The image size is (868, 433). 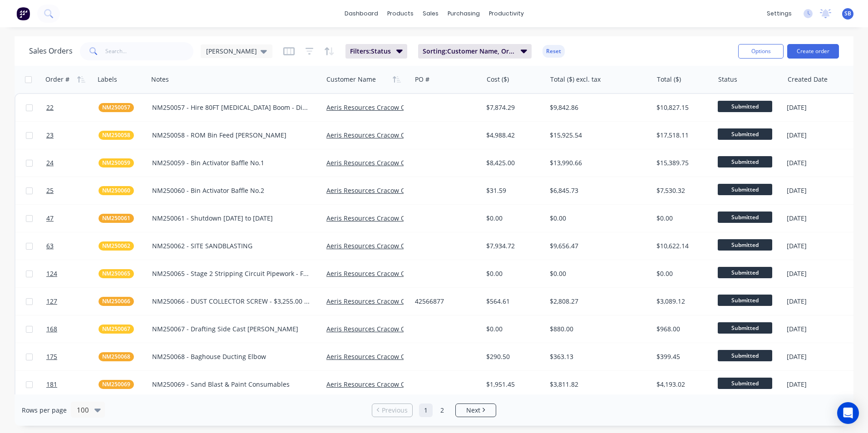 I want to click on div: NM250069 - Sand Blast & Paint Consumables, so click(x=231, y=385).